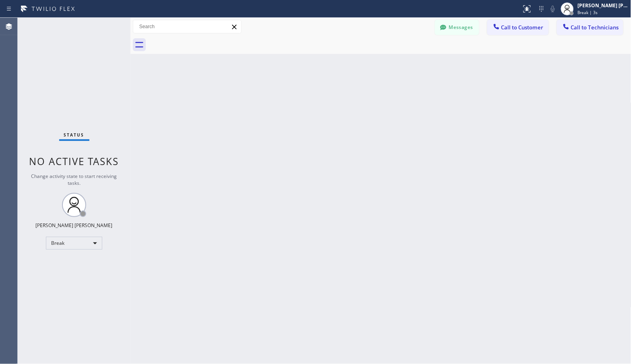  I want to click on span: Call to Customer, so click(522, 27).